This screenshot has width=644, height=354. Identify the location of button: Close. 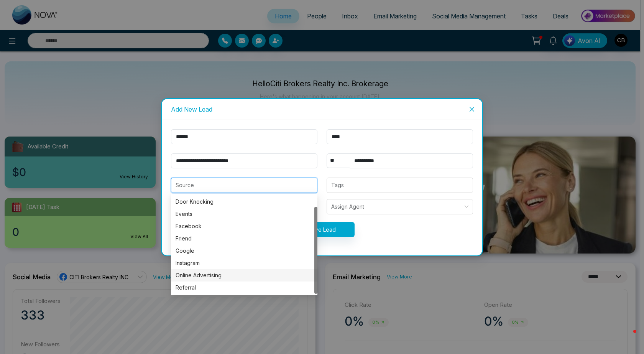
(472, 109).